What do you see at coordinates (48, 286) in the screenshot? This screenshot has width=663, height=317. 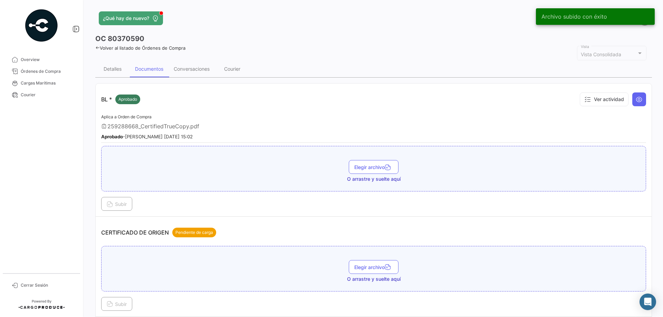 I see `span: Cerrar Sesión` at bounding box center [48, 286].